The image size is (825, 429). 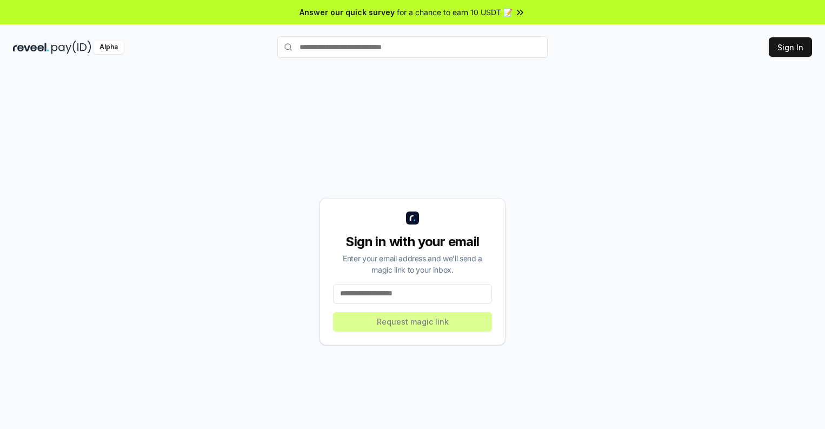 What do you see at coordinates (109, 47) in the screenshot?
I see `div: Alpha` at bounding box center [109, 47].